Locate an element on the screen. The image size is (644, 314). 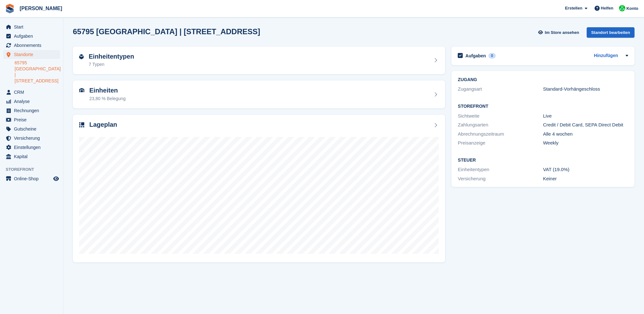
div: 0 is located at coordinates (492, 55).